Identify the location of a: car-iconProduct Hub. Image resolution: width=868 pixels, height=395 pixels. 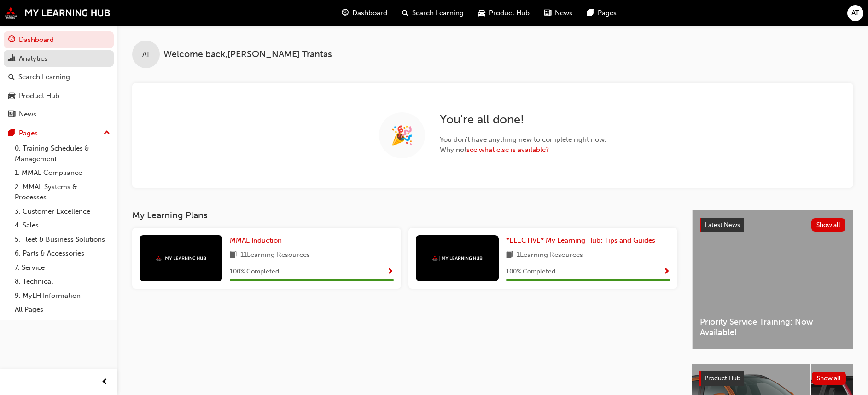
(504, 13).